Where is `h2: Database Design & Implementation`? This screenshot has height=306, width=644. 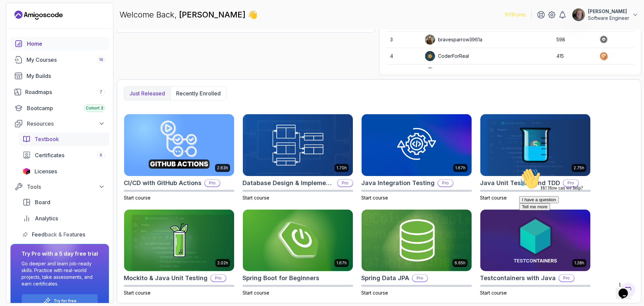 h2: Database Design & Implementation is located at coordinates (288, 183).